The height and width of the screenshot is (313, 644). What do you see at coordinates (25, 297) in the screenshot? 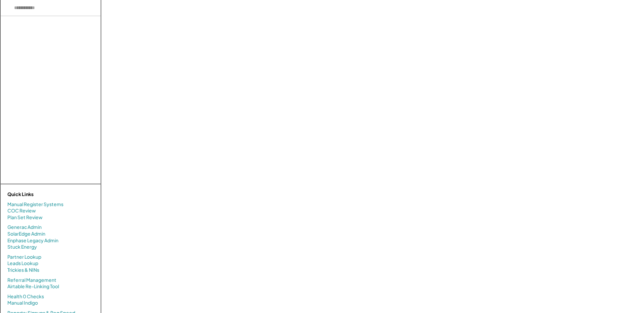
I see `a: Health 0 Checks` at bounding box center [25, 297].